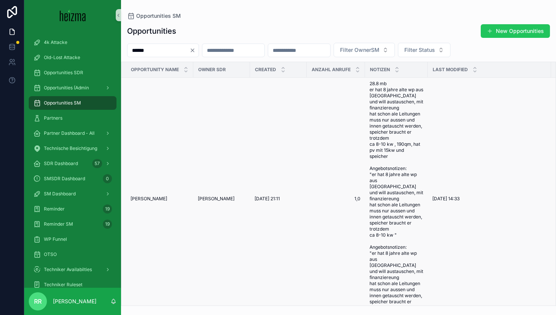  I want to click on button: Clear, so click(194, 50).